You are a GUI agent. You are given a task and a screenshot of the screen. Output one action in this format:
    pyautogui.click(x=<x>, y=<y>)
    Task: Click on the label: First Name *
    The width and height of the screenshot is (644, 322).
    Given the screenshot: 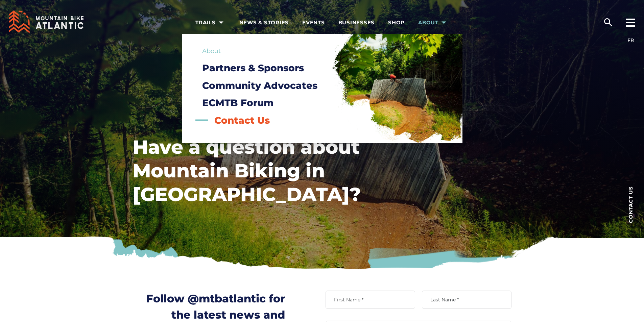 What is the action you would take?
    pyautogui.click(x=370, y=300)
    